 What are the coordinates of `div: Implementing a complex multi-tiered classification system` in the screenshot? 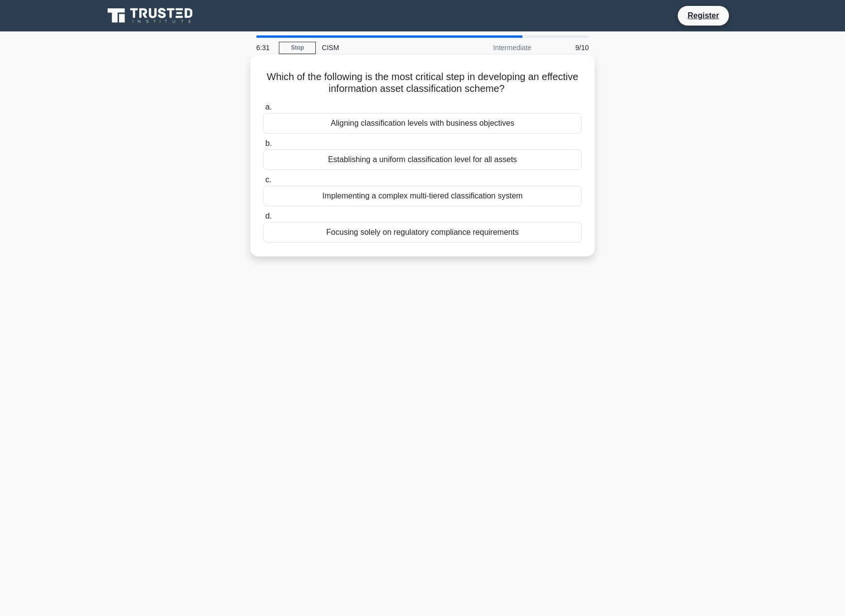 It's located at (422, 196).